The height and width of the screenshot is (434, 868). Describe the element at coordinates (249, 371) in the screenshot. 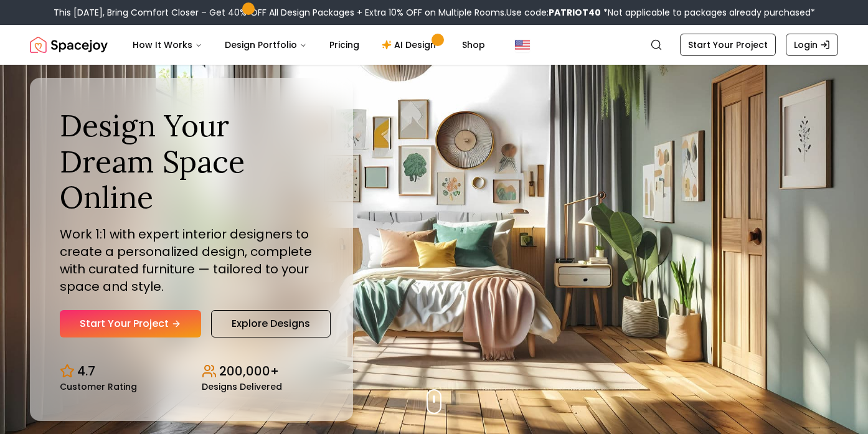

I see `p: 200,000+` at that location.